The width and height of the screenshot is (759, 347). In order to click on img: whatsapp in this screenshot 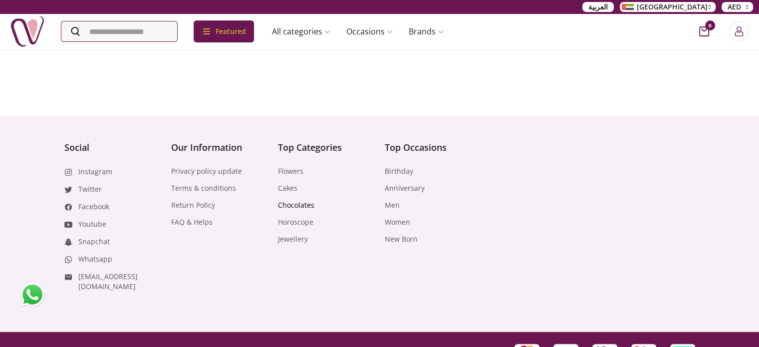, I will do `click(32, 294)`.